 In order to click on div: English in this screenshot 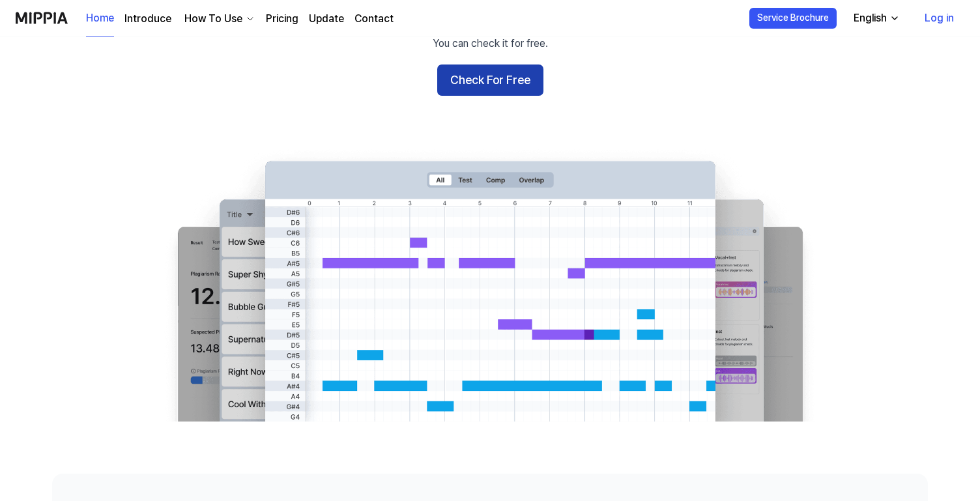, I will do `click(870, 18)`.